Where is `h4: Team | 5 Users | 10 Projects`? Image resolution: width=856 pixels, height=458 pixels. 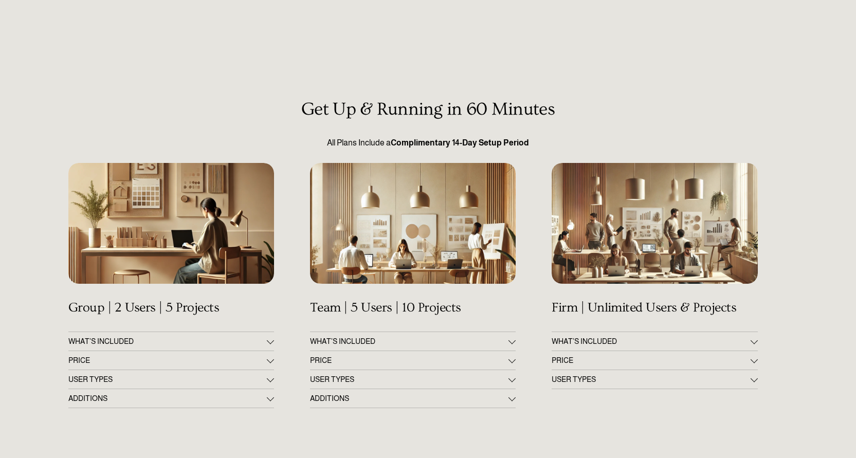
h4: Team | 5 Users | 10 Projects is located at coordinates (413, 308).